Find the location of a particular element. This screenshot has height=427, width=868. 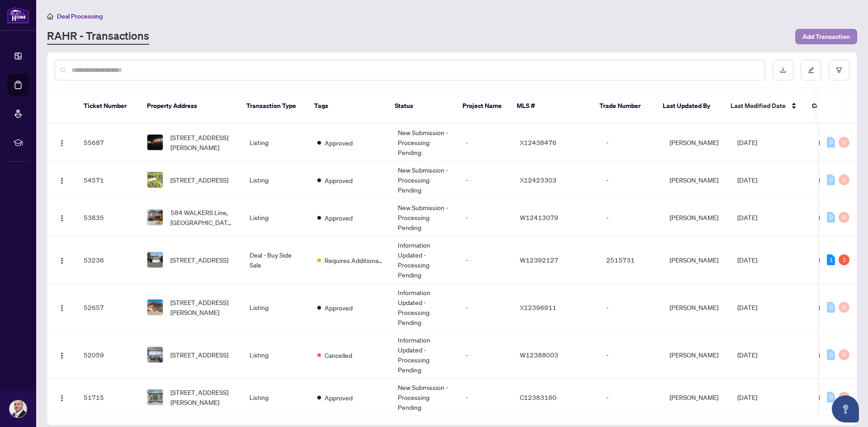

span: C12383160 is located at coordinates (538, 398).